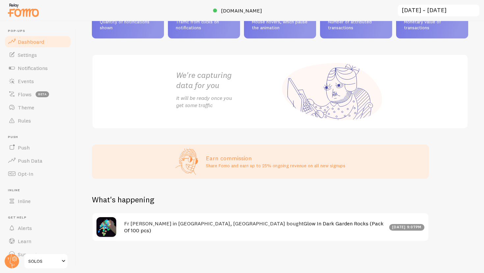 The height and width of the screenshot is (273, 484). Describe the element at coordinates (38, 241) in the screenshot. I see `a: Learn` at that location.